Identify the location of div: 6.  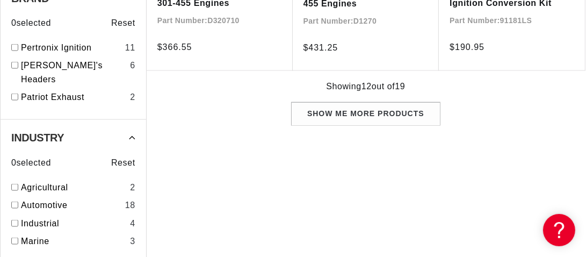
(133, 66).